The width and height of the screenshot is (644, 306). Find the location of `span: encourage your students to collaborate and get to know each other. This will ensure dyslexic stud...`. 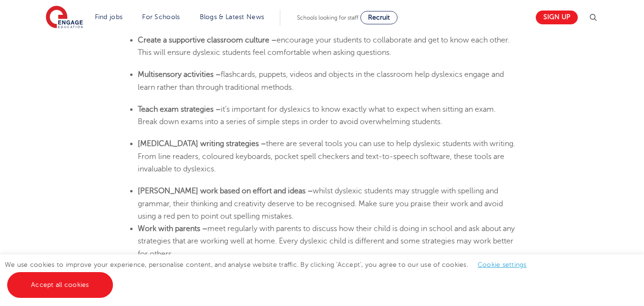

span: encourage your students to collaborate and get to know each other. This will ensure dyslexic stud... is located at coordinates (324, 46).